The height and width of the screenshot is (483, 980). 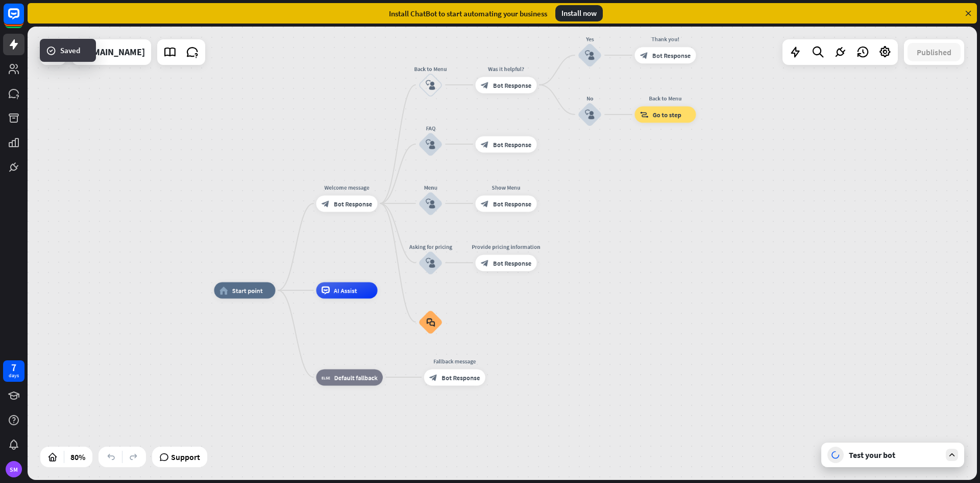 I want to click on div: Fallback message, so click(x=455, y=361).